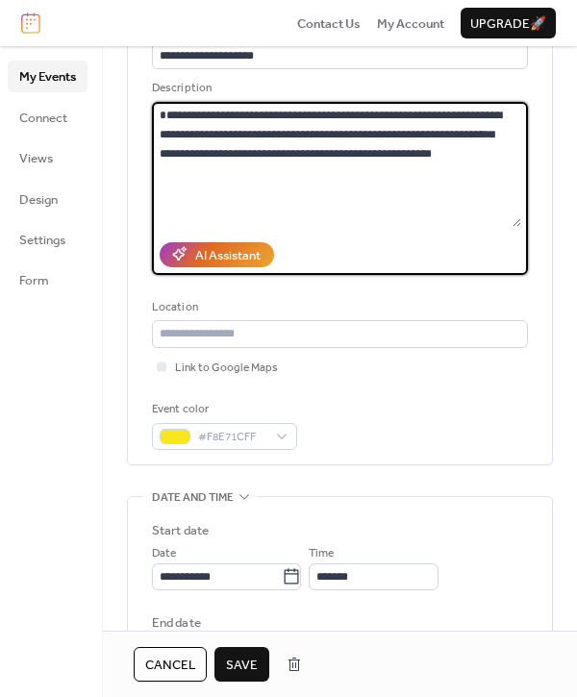  Describe the element at coordinates (508, 23) in the screenshot. I see `button: Upgrade🚀` at that location.